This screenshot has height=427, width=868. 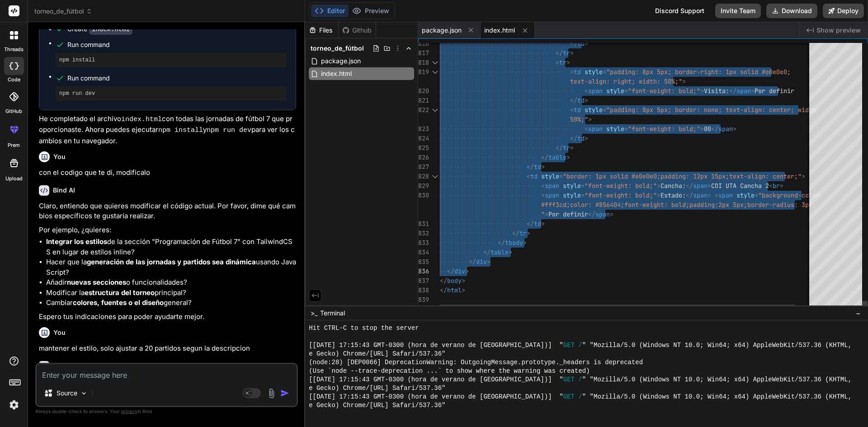 What do you see at coordinates (167, 349) in the screenshot?
I see `p: mantener el estilo, solo ajustar a 20 partidos segun la descripcion` at bounding box center [167, 349].